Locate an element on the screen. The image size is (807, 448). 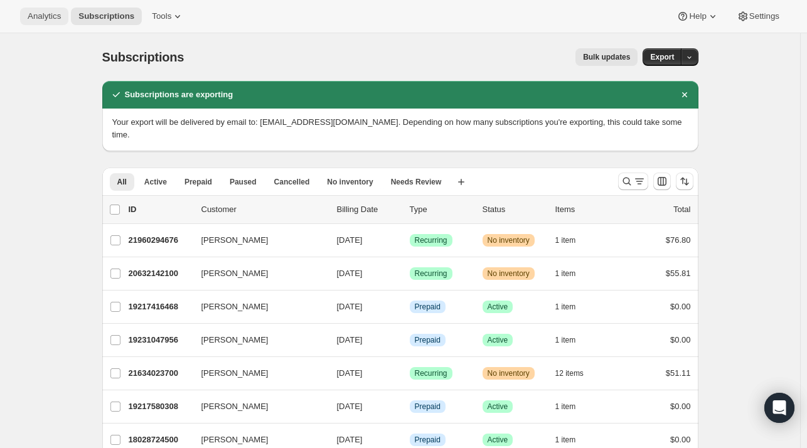
span: Export is located at coordinates (662, 57).